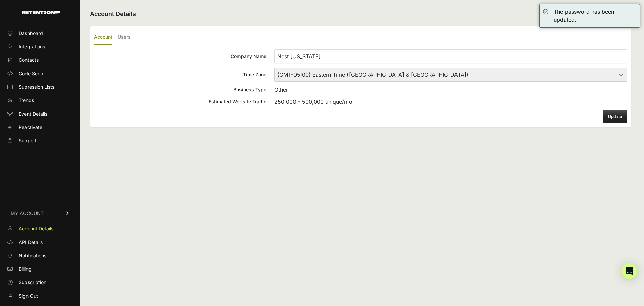  What do you see at coordinates (629, 271) in the screenshot?
I see `div: Open Intercom Messenger` at bounding box center [629, 271].